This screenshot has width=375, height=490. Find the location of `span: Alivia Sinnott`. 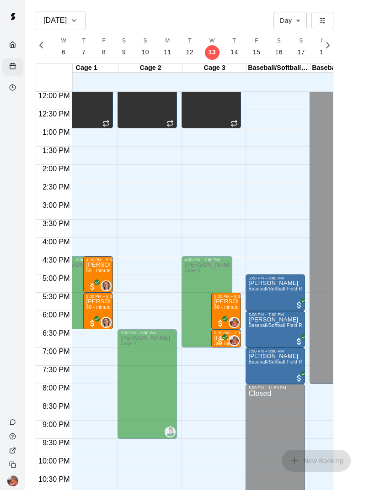

span: Alivia Sinnott is located at coordinates (108, 286).